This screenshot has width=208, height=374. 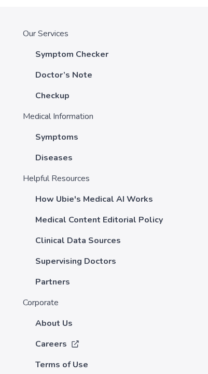 I want to click on p: Our Services, so click(x=109, y=34).